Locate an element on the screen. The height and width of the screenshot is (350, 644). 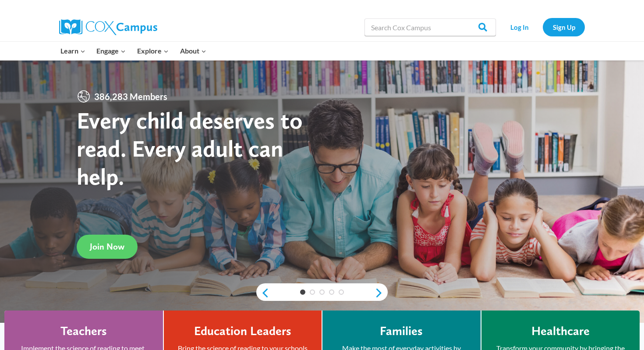
span: Explore is located at coordinates (153, 51).